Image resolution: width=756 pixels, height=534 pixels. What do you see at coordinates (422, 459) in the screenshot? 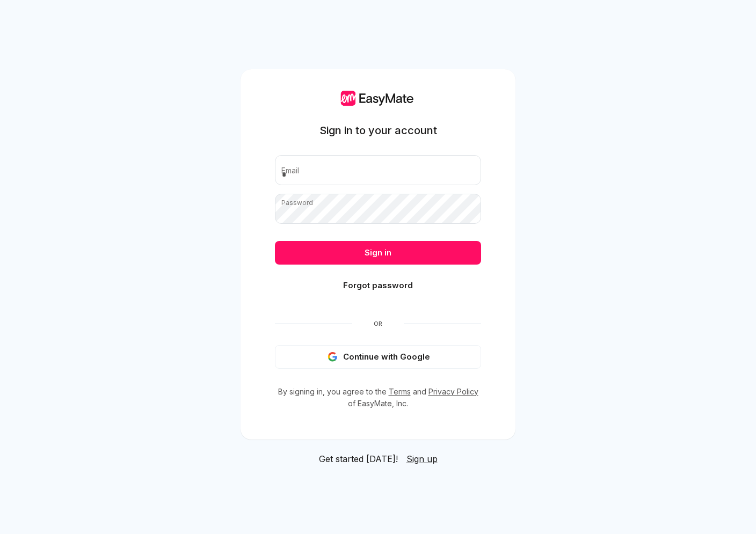
I see `a: Sign up` at bounding box center [422, 459].